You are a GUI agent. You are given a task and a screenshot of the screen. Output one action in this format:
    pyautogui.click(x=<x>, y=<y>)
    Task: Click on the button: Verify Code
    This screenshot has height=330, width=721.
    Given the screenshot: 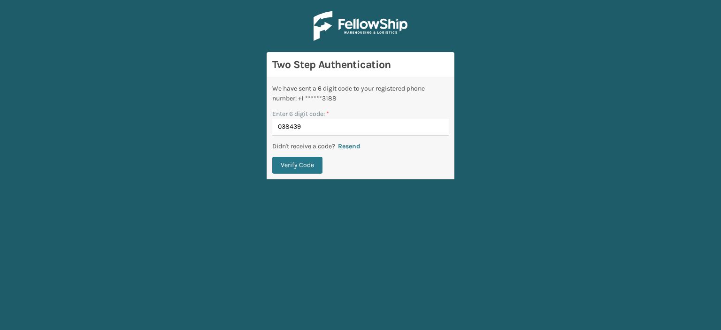 What is the action you would take?
    pyautogui.click(x=297, y=165)
    